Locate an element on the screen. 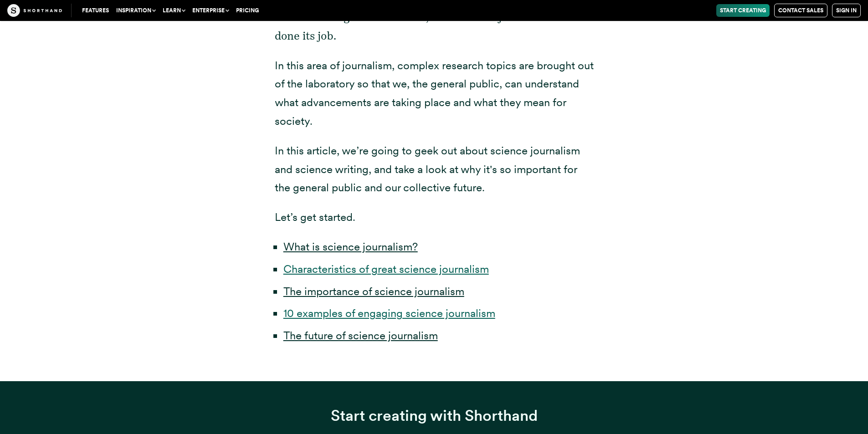 The image size is (868, 434). a: The importance of science journalism is located at coordinates (374, 291).